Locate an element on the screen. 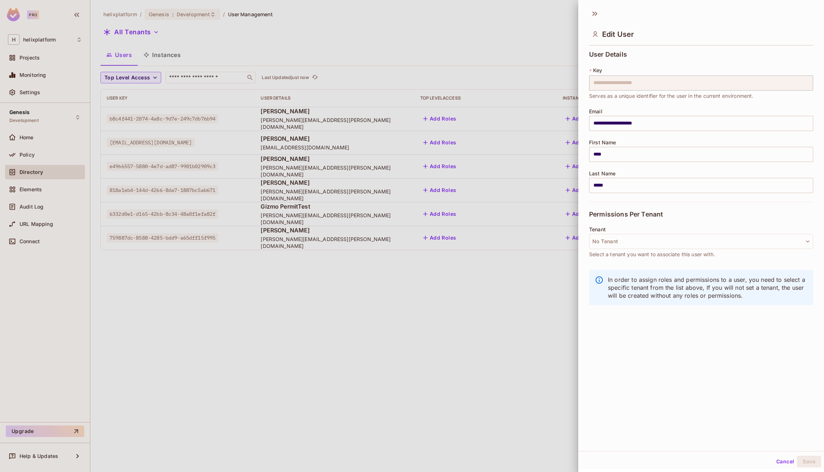  span: Permissions Per Tenant is located at coordinates (626, 215).